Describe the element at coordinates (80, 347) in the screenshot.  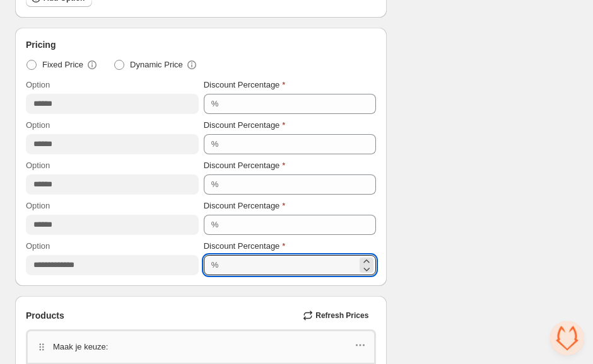
I see `p: Maak je keuze:` at that location.